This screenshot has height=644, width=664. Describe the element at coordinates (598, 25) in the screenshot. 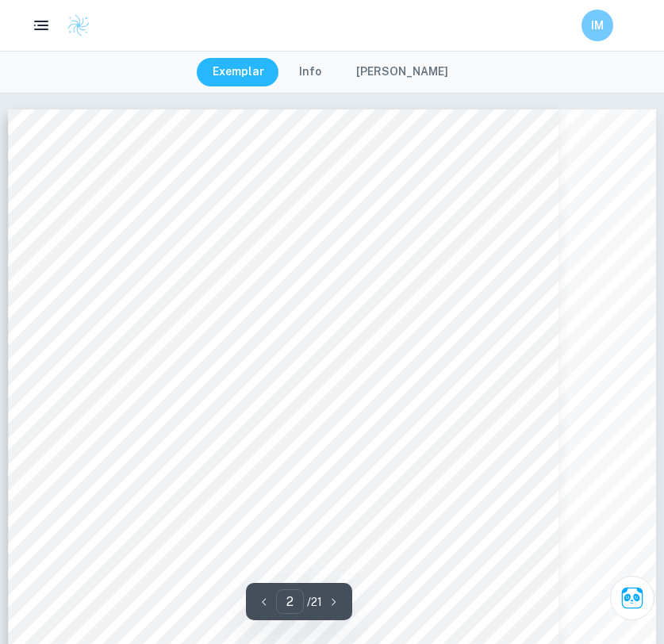

I see `h6: IM` at that location.